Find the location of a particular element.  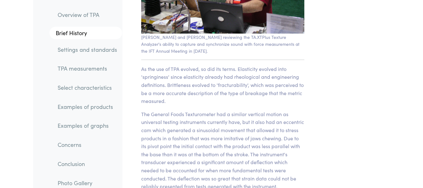

a: Brief History is located at coordinates (86, 33).